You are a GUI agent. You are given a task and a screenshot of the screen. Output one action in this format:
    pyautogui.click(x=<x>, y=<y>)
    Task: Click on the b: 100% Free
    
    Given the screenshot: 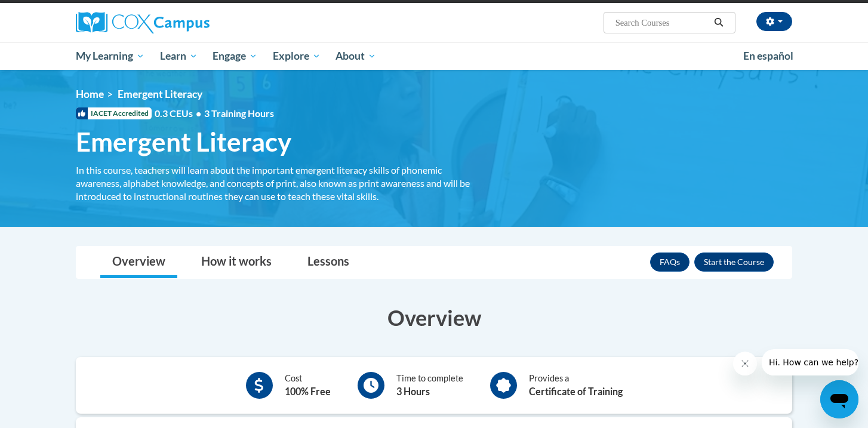 What is the action you would take?
    pyautogui.click(x=308, y=391)
    